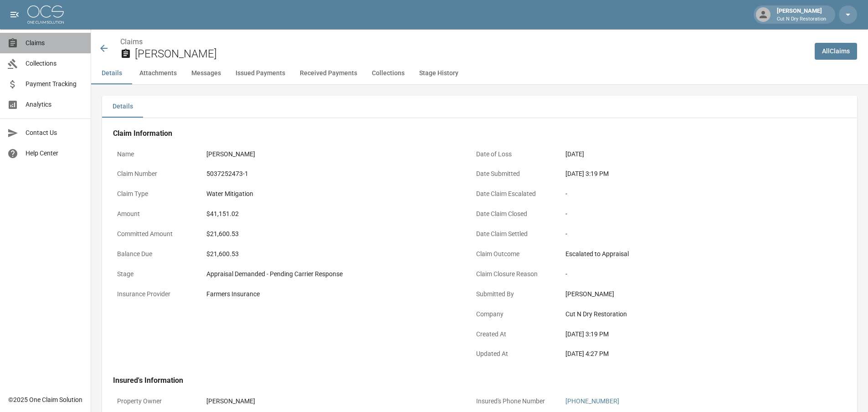  What do you see at coordinates (332, 174) in the screenshot?
I see `div: 5037252473-1` at bounding box center [332, 174].